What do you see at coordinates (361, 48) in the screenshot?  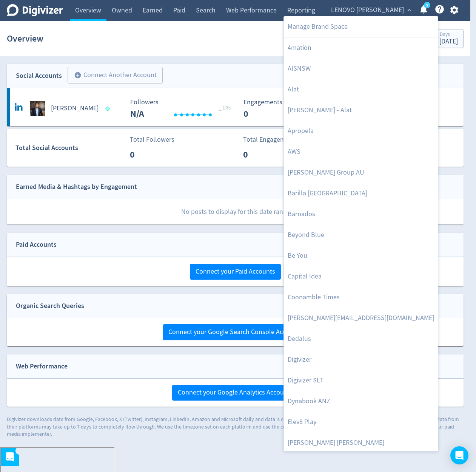 I see `a: 4mation` at bounding box center [361, 48].